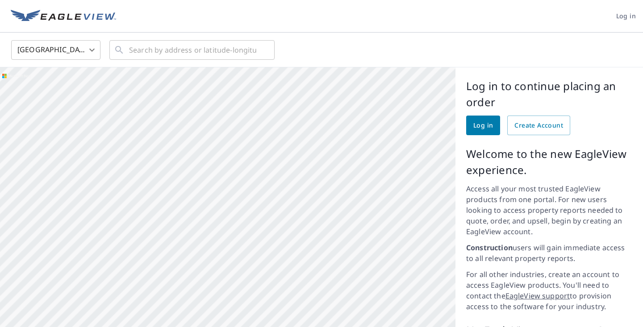  I want to click on p: Log in to continue placing an order, so click(549, 94).